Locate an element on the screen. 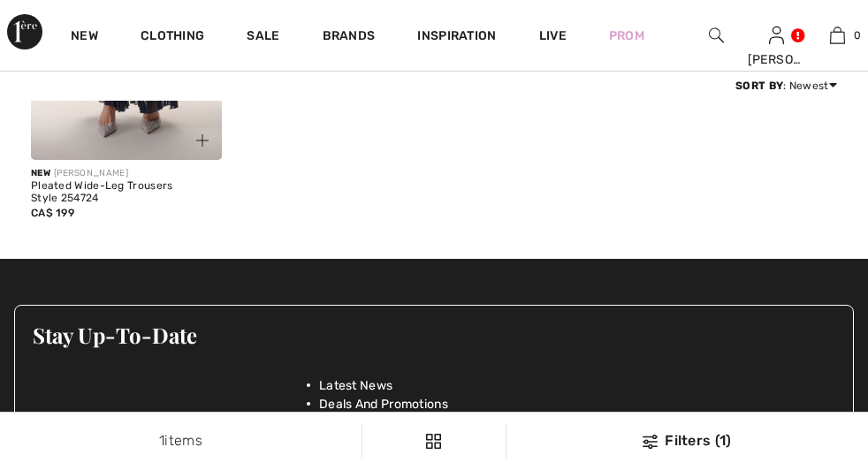 This screenshot has width=868, height=470. a: Brands is located at coordinates (350, 37).